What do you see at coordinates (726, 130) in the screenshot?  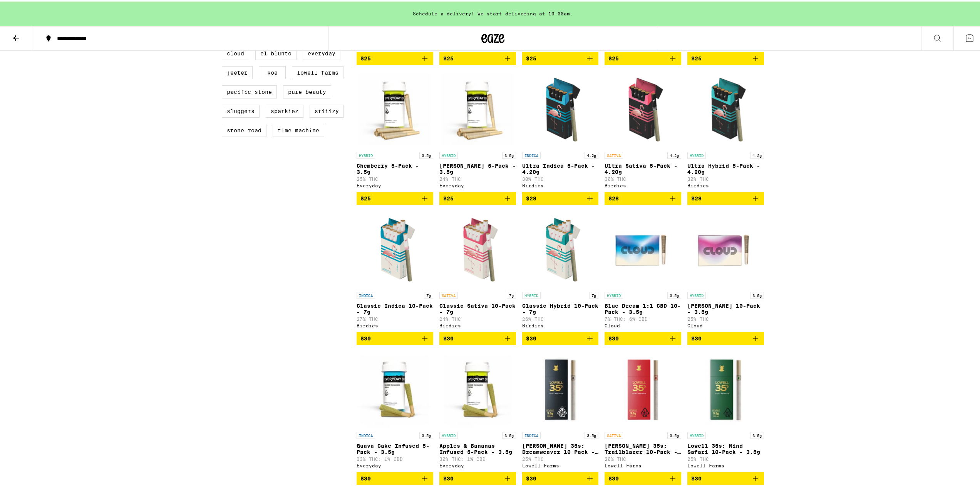 I see `a: Open page for Ultra Hybrid 5-Pack - 4.20g from Birdies` at bounding box center [726, 130].